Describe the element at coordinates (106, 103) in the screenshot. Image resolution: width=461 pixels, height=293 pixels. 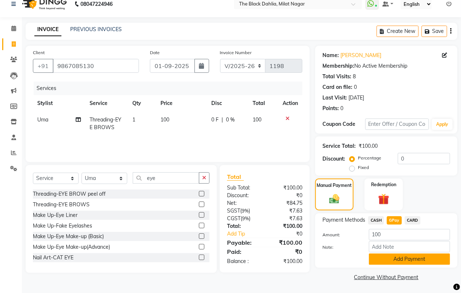
I see `th: Service` at that location.